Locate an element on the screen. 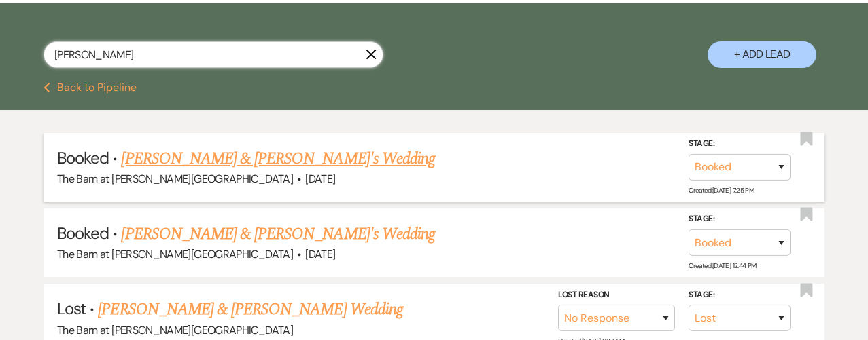 This screenshot has height=340, width=868. label: Lost Reason is located at coordinates (616, 295).